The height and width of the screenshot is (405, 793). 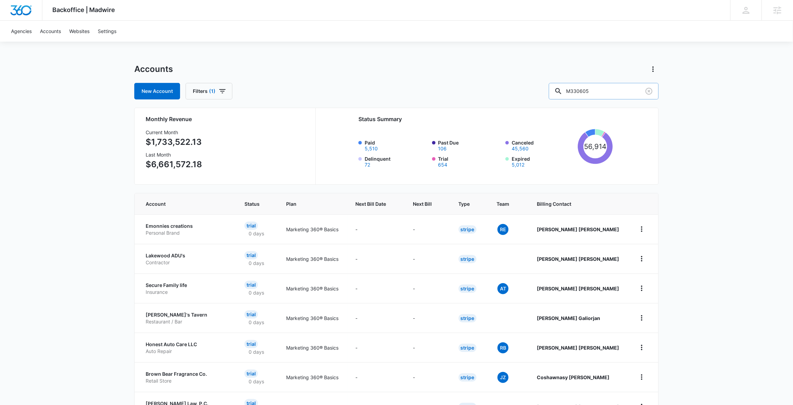 I want to click on label: Past Due, so click(x=470, y=145).